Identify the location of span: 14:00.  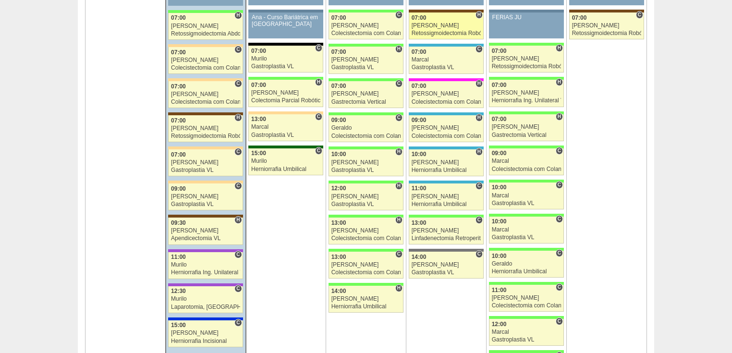
(419, 257).